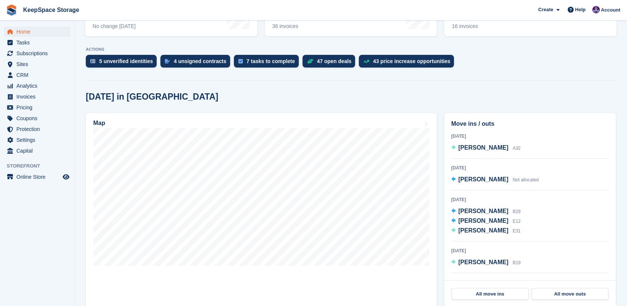  I want to click on span: Subscriptions, so click(39, 53).